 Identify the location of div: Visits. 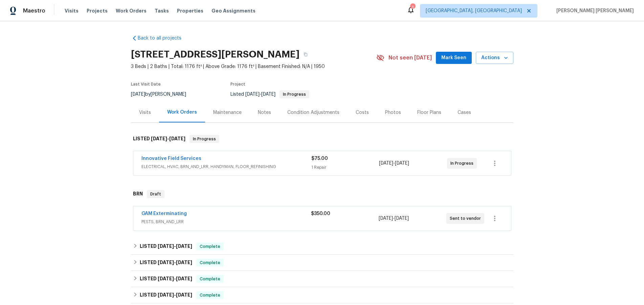
(145, 113).